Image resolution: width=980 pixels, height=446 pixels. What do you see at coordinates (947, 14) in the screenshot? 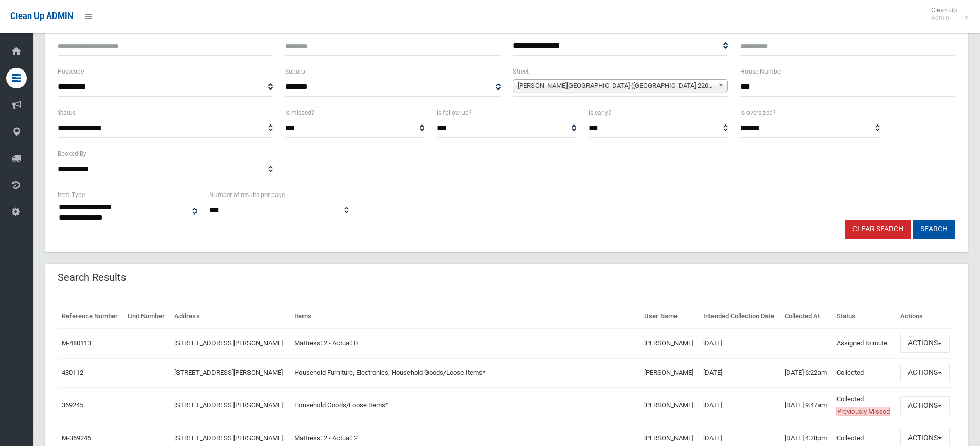
I see `span: Clean Up` at bounding box center [947, 14].